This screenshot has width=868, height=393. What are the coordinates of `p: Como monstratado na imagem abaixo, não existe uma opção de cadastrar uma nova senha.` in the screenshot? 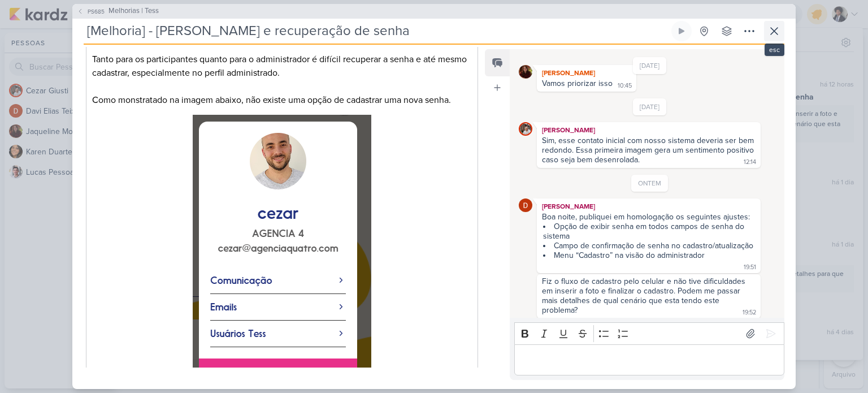 It's located at (282, 100).